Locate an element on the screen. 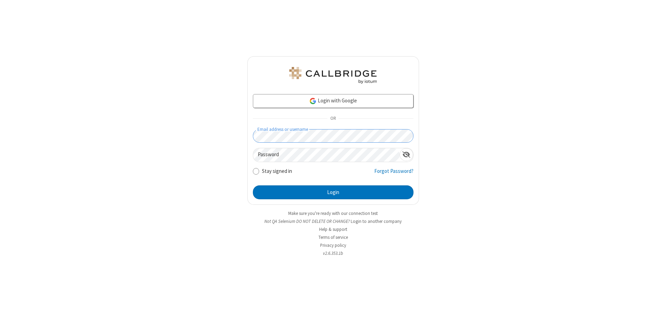  a: Privacy policy is located at coordinates (333, 245).